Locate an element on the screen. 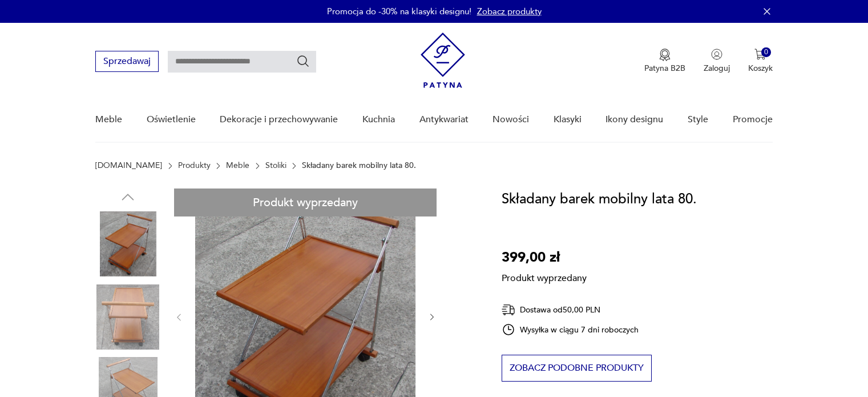  button: Zaloguj is located at coordinates (717, 61).